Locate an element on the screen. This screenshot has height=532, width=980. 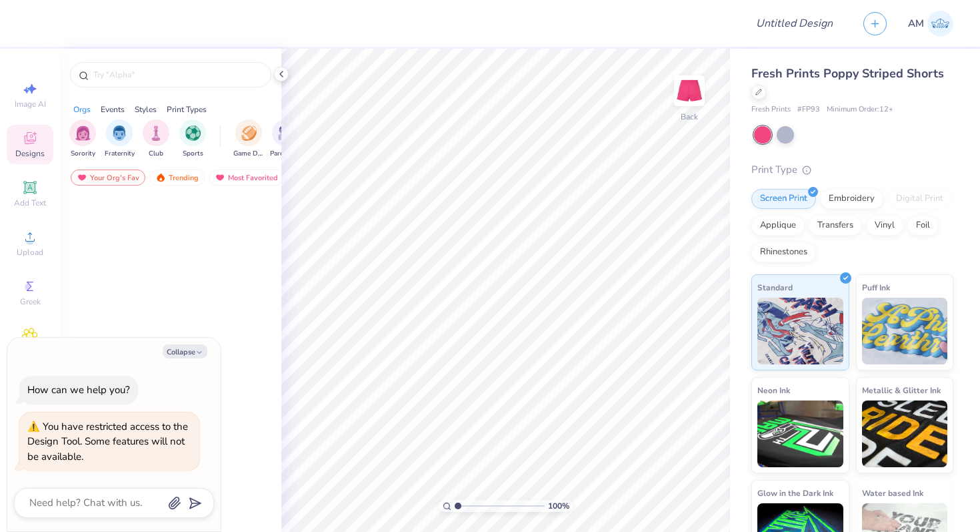
span: Sorority is located at coordinates (83, 153).